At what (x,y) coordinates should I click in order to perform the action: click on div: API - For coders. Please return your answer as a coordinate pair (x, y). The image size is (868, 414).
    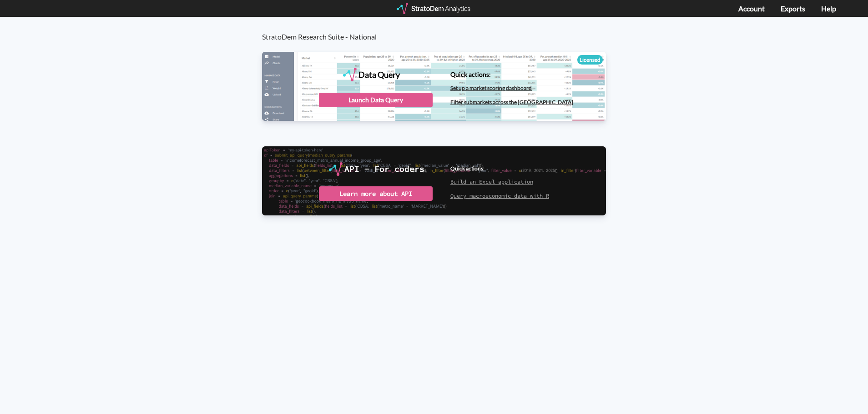
    Looking at the image, I should click on (384, 169).